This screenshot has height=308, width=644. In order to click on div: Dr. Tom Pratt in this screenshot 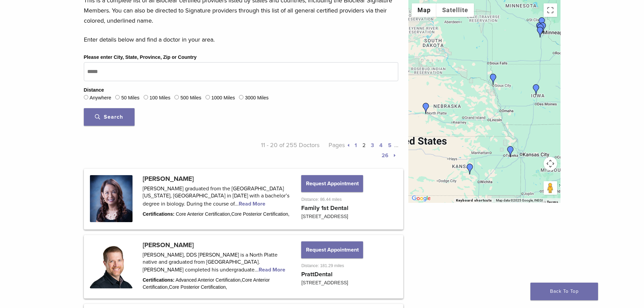, I will do `click(426, 108)`.